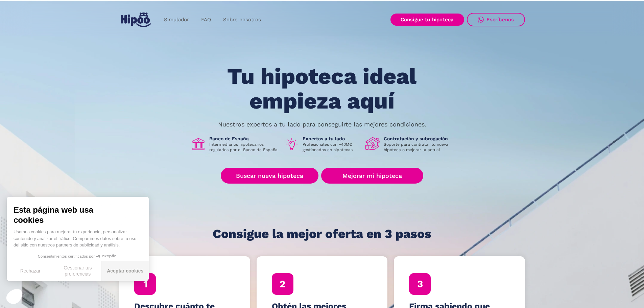 The image size is (644, 308). Describe the element at coordinates (500, 19) in the screenshot. I see `div: Escríbenos` at that location.